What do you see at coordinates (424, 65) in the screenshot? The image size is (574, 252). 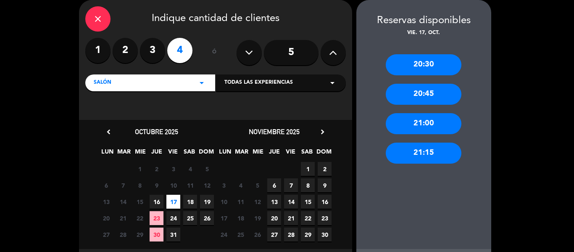 I see `div: 20:30` at bounding box center [424, 65].